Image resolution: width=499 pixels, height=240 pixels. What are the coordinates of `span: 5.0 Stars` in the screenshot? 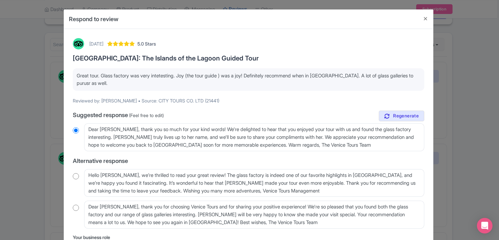 It's located at (147, 44).